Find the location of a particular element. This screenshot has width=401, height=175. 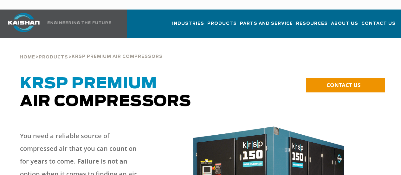

span: Contact Us is located at coordinates (379, 23).